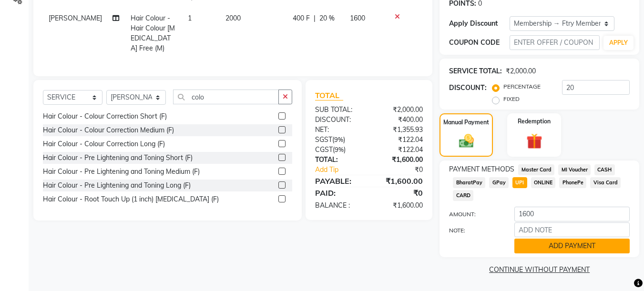  Describe the element at coordinates (105, 117) in the screenshot. I see `div: Hair Colour - Colour Correction Short (F)` at that location.